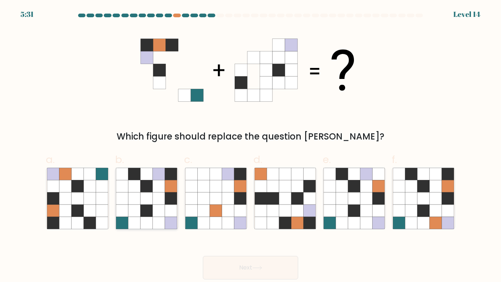 The image size is (501, 282). What do you see at coordinates (50, 159) in the screenshot?
I see `span: a.` at bounding box center [50, 159].